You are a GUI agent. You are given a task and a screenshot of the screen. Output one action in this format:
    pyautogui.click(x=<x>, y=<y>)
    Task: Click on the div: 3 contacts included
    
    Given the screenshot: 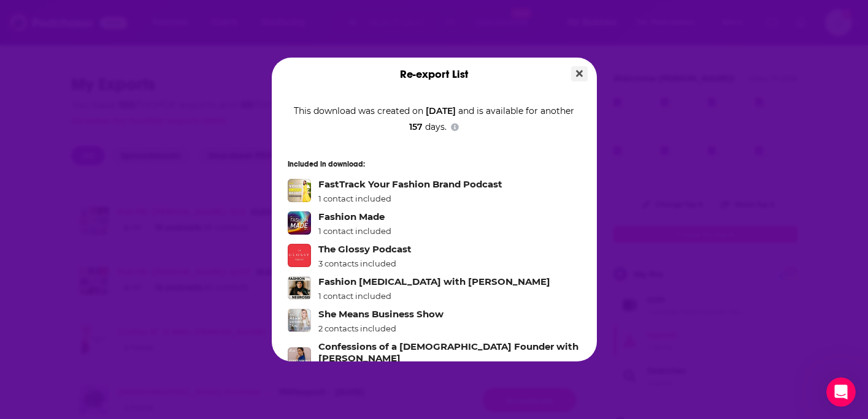 What is the action you would take?
    pyautogui.click(x=365, y=263)
    